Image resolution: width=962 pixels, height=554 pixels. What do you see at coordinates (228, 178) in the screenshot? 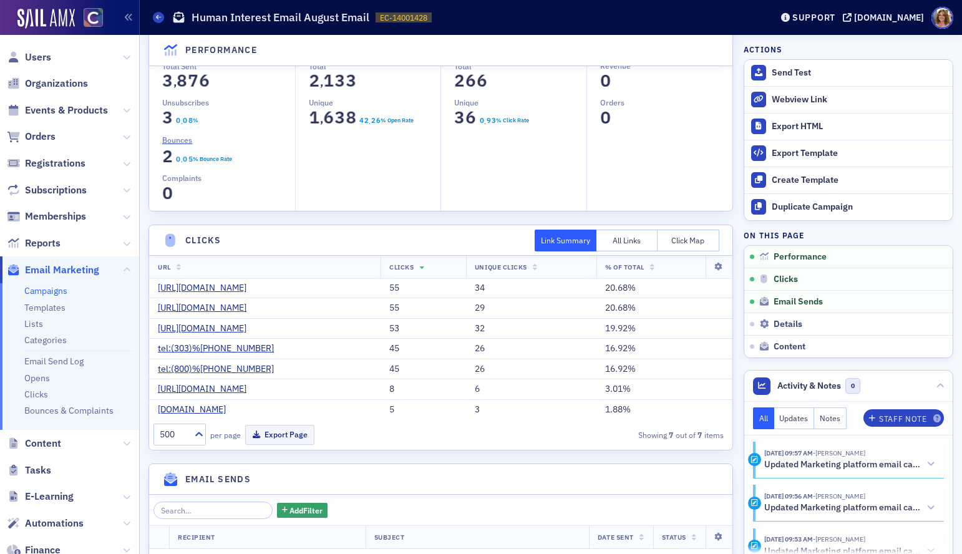
I see `p: Complaints` at bounding box center [228, 178].